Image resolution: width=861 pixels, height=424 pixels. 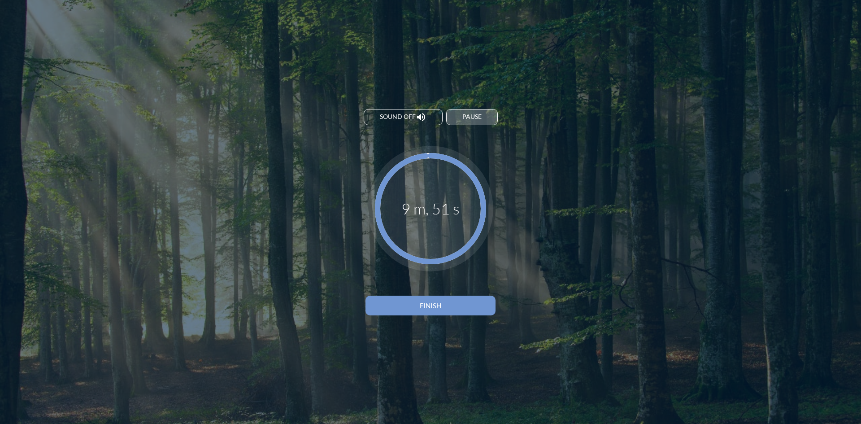 I want to click on span: Sound off, so click(x=398, y=117).